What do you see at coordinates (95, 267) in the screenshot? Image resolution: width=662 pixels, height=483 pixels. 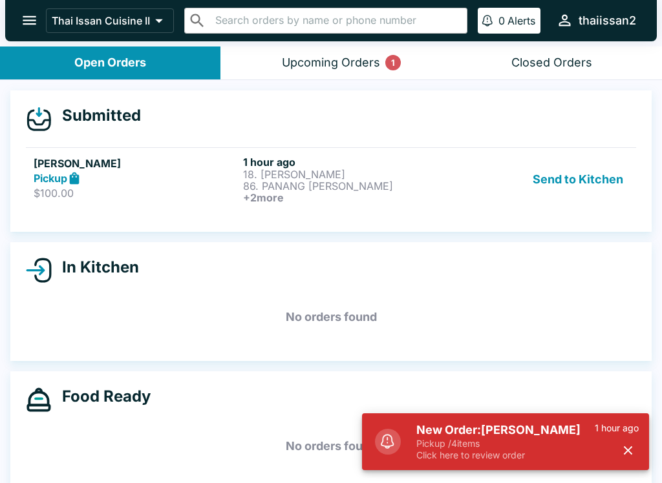 I see `h4: In Kitchen` at bounding box center [95, 267].